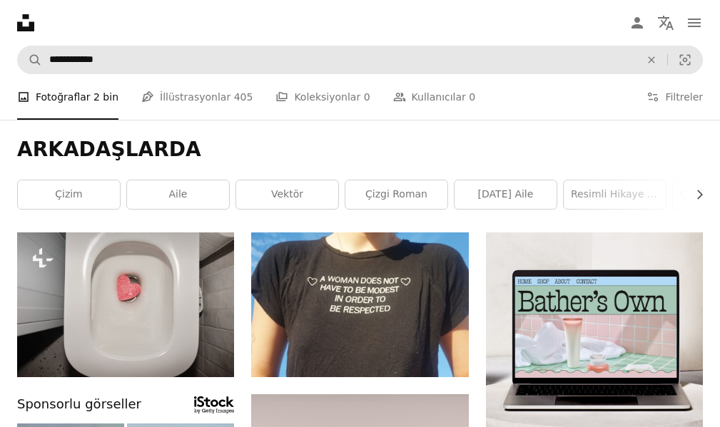 The height and width of the screenshot is (427, 720). Describe the element at coordinates (360, 60) in the screenshot. I see `form: Site genelinde görseller bulun` at that location.